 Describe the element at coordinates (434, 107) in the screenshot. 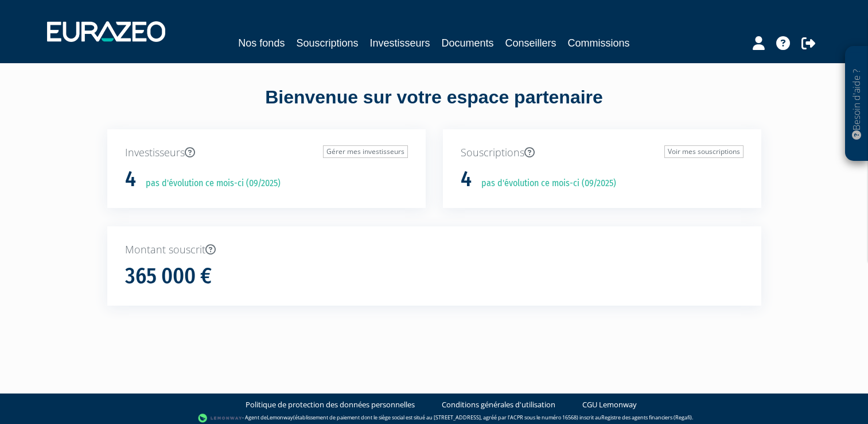

I see `div: Bienvenue sur votre espace partenaire` at that location.